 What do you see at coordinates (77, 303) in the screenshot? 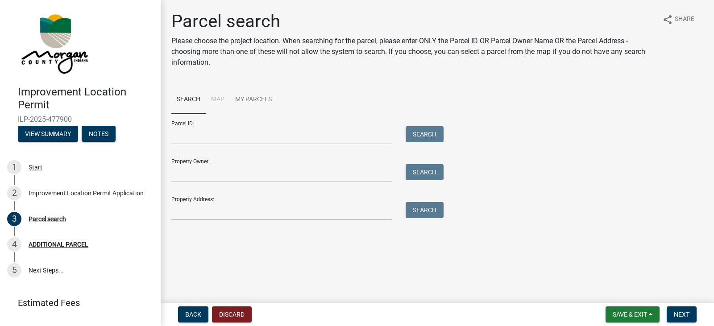
I see `a: Estimated Fees` at bounding box center [77, 303].